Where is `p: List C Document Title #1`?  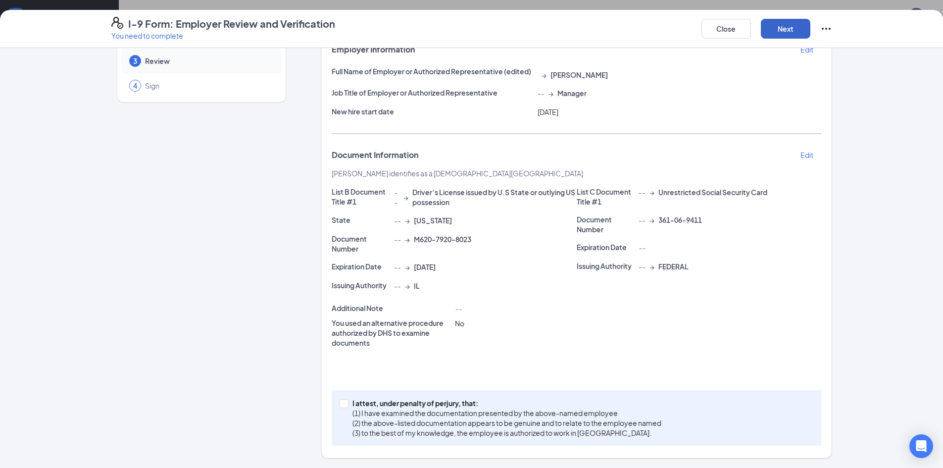
p: List C Document Title #1 is located at coordinates (606, 197).